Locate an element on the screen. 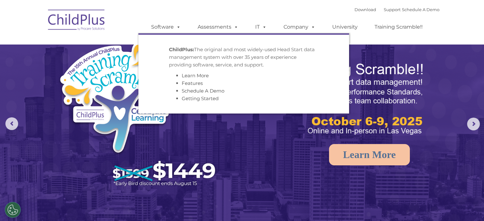 The width and height of the screenshot is (484, 221). a: Getting Started is located at coordinates (200, 98).